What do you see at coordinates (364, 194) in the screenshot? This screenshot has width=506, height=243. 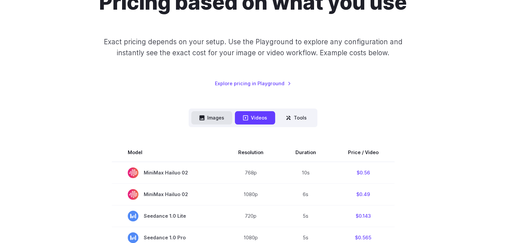 I see `td: $0.49` at bounding box center [364, 194].